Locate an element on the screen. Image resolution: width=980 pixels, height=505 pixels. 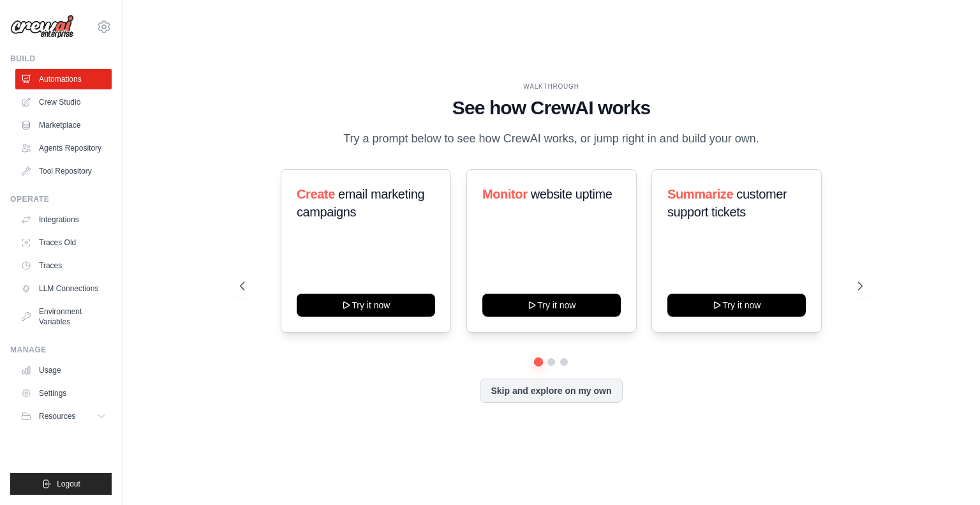
p: Try a prompt below to see how CrewAI works, or jump right in and build your own. is located at coordinates (551, 138).